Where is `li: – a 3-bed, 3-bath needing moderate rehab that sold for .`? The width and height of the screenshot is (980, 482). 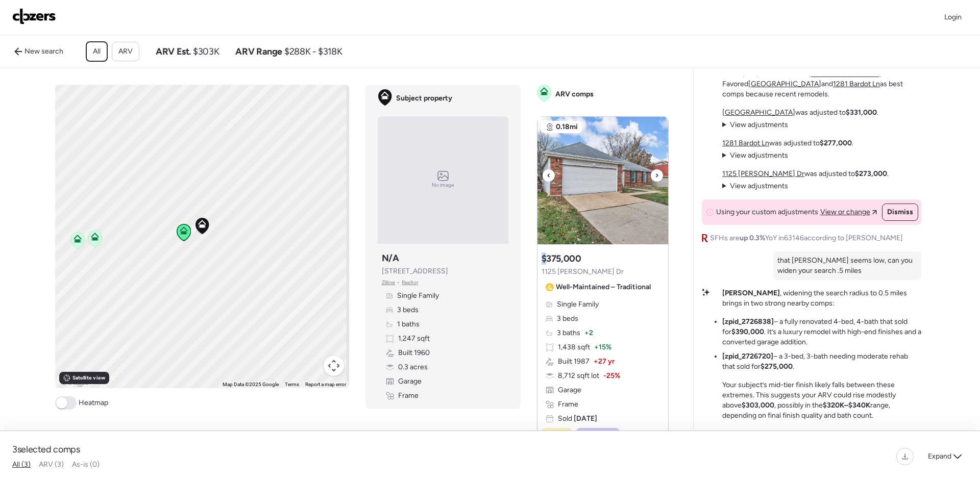 li: – a 3-bed, 3-bath needing moderate rehab that sold for . is located at coordinates (822, 362).